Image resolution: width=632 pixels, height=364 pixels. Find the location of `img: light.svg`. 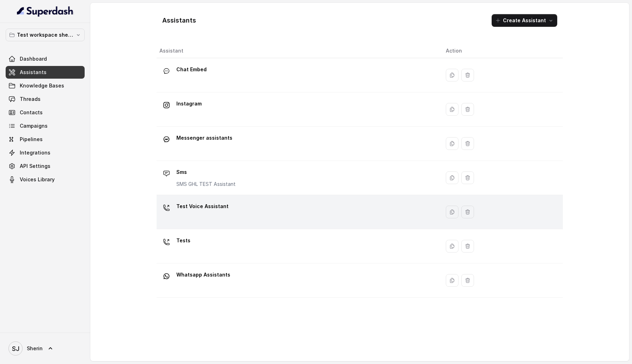

img: light.svg is located at coordinates (45, 11).